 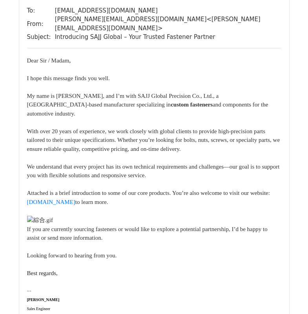 What do you see at coordinates (289, 295) in the screenshot?
I see `div: 聊天小工具` at bounding box center [289, 295].